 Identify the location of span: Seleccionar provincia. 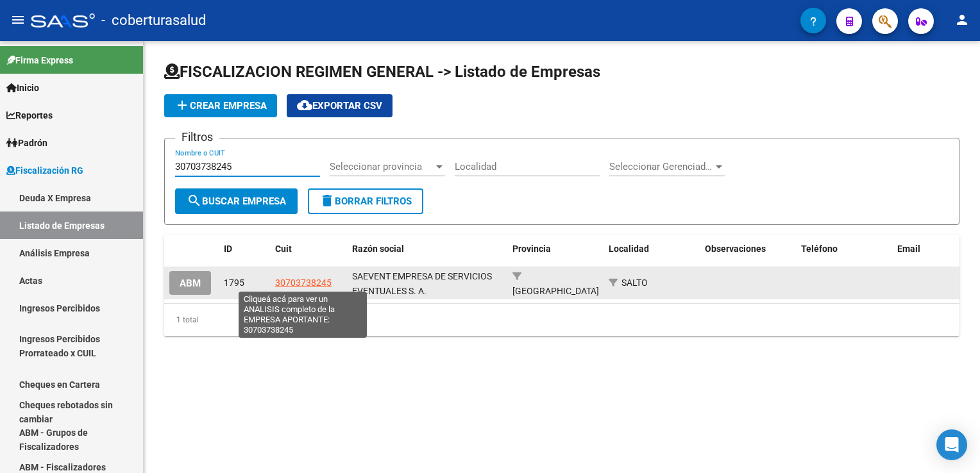
(381, 167).